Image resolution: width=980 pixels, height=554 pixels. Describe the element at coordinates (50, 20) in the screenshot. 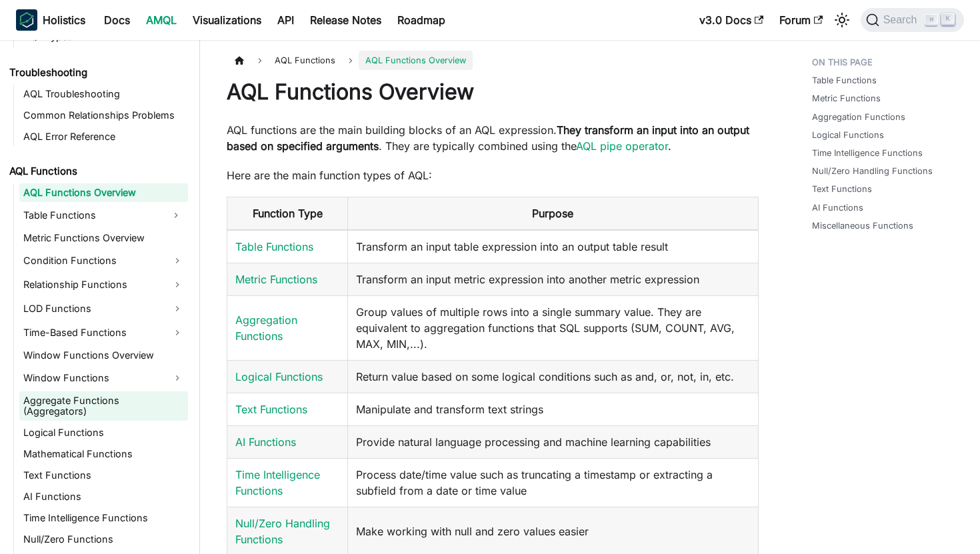

I see `a: HolisticsHolistics` at that location.